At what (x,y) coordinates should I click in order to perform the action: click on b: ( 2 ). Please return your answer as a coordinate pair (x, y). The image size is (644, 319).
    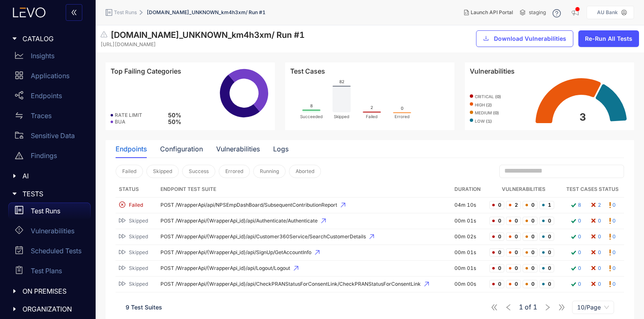
    Looking at the image, I should click on (489, 105).